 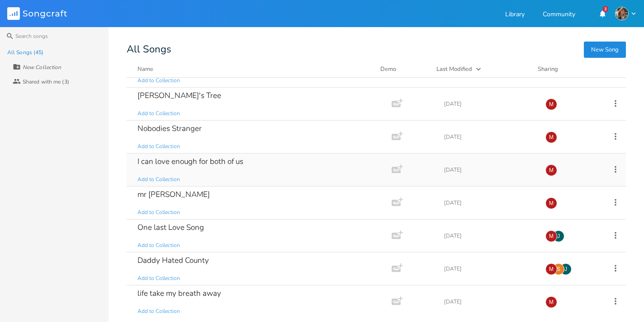 What do you see at coordinates (515, 15) in the screenshot?
I see `a: Library` at bounding box center [515, 15].